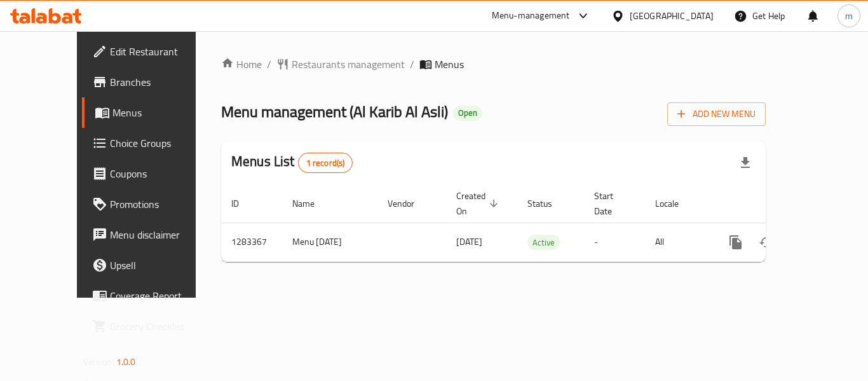  What do you see at coordinates (782, 203) in the screenshot?
I see `th: Actions` at bounding box center [782, 203].